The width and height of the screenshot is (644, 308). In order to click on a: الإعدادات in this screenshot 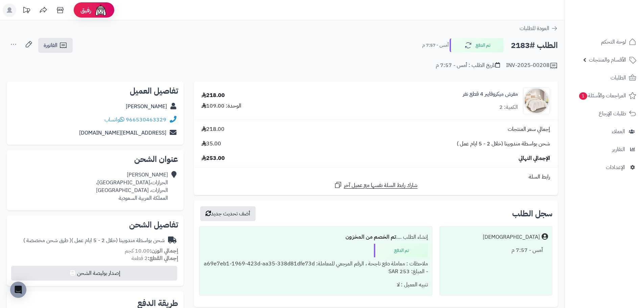, I will do `click(605, 167)`.